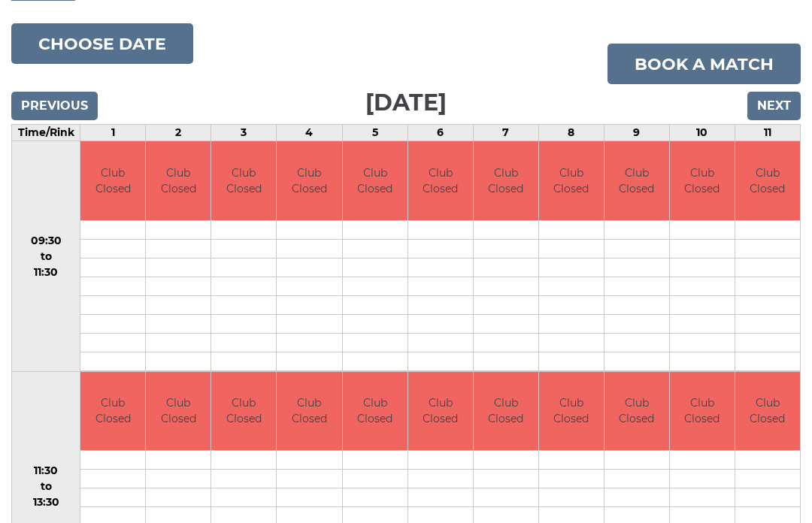 The image size is (812, 523). I want to click on td: 1, so click(113, 133).